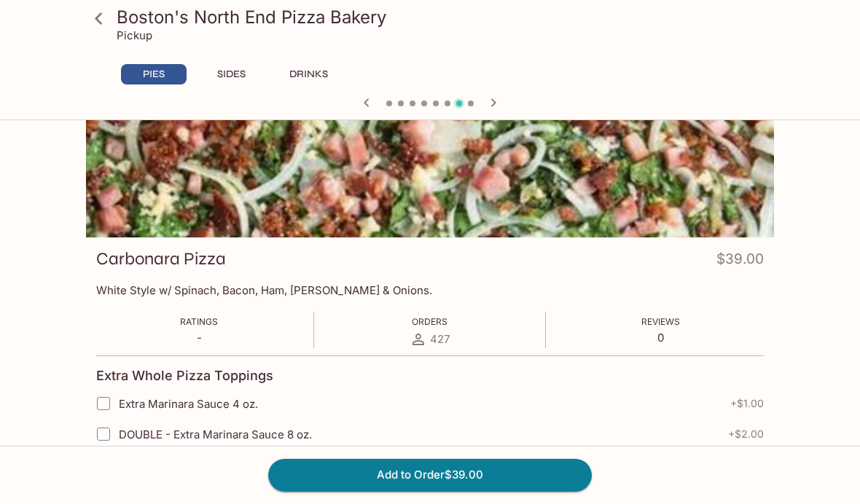 This screenshot has height=504, width=860. I want to click on h4: Extra Whole Pizza Toppings, so click(185, 376).